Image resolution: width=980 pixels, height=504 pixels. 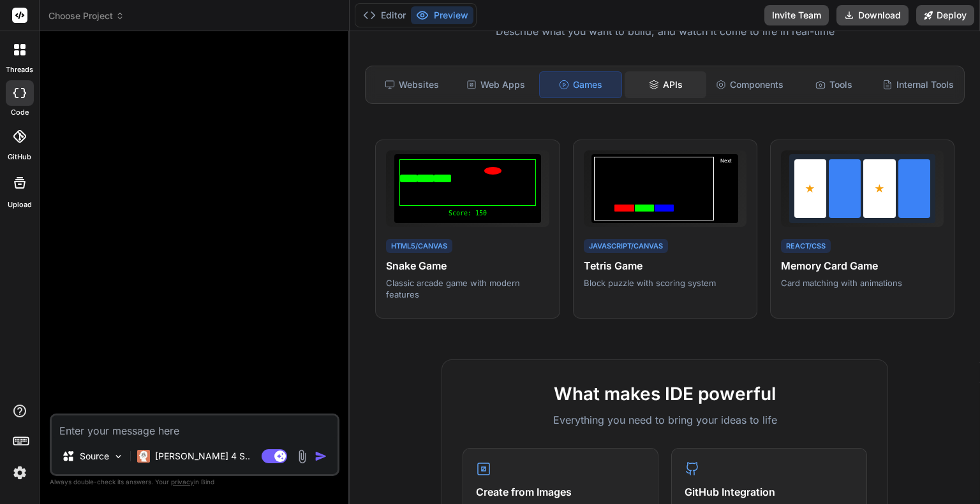 What do you see at coordinates (665, 85) in the screenshot?
I see `div: APIs` at bounding box center [665, 85].